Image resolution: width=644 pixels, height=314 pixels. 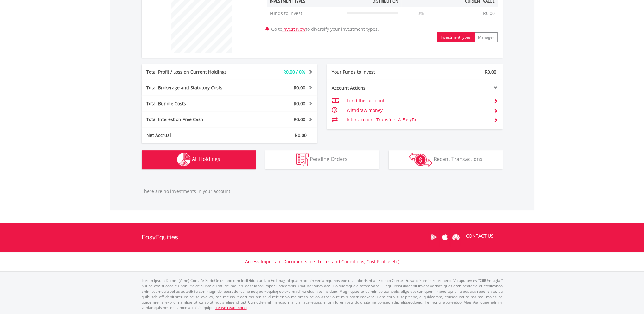 What do you see at coordinates (193, 119) in the screenshot?
I see `div: Total Interest on Free Cash` at bounding box center [193, 119].